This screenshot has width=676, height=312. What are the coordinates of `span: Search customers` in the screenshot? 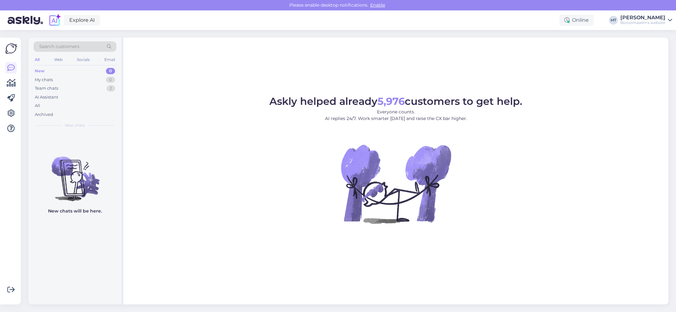 It's located at (59, 46).